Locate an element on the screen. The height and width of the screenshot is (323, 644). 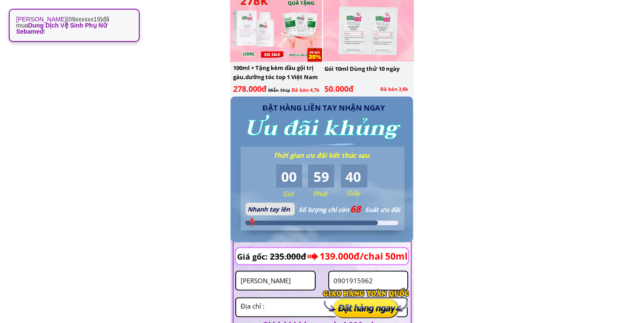
input: Số điện thoại: is located at coordinates (369, 280).